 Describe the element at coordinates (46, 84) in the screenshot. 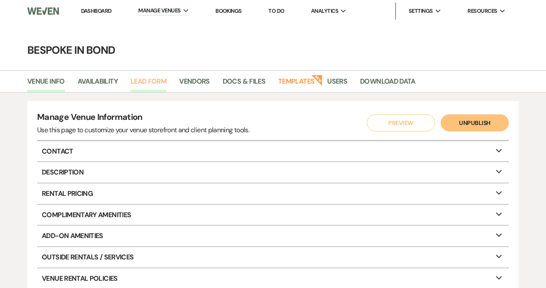

I see `a: Venue Info` at that location.